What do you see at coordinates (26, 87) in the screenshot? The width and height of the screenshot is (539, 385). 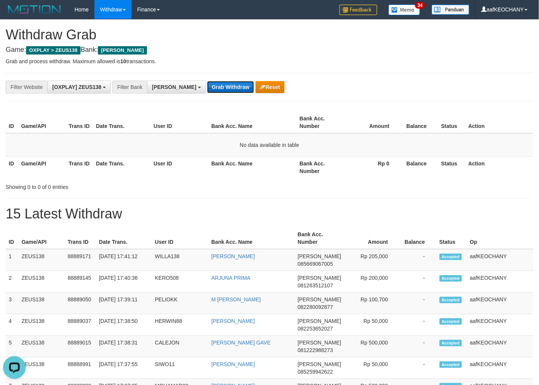 I see `div: Filter Website` at bounding box center [26, 87].